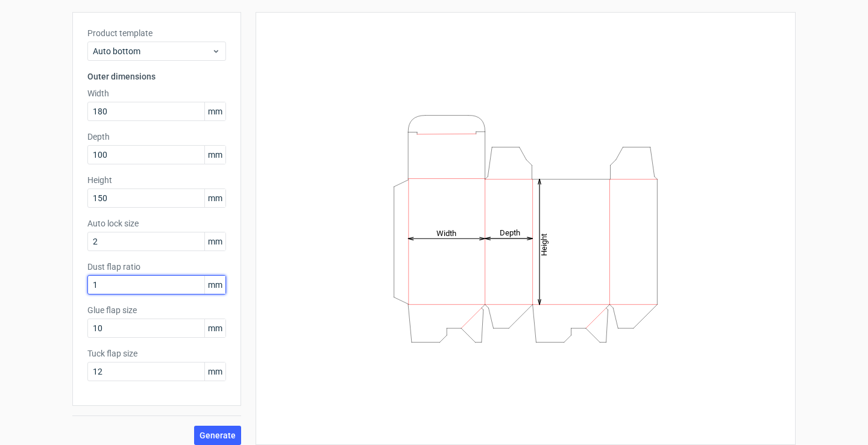  What do you see at coordinates (152, 51) in the screenshot?
I see `span: Auto bottom` at bounding box center [152, 51].